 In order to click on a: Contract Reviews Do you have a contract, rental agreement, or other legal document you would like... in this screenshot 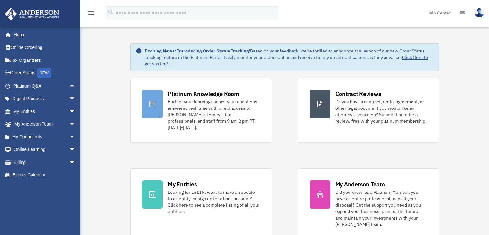, I will do `click(369, 110)`.